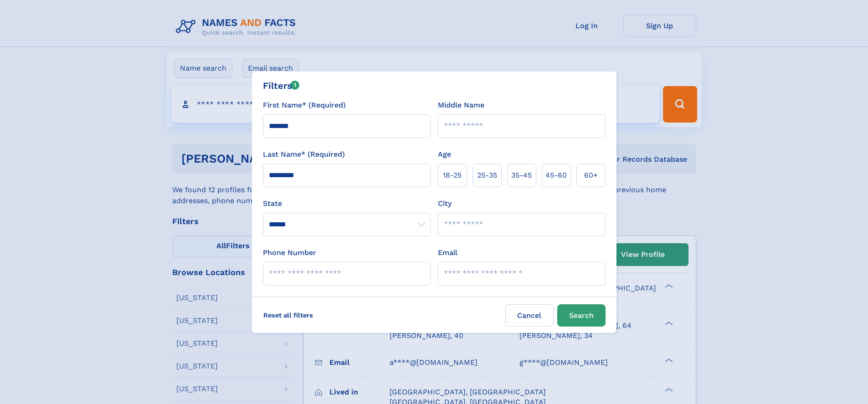  Describe the element at coordinates (304, 155) in the screenshot. I see `label: Last Name* (Required)` at that location.